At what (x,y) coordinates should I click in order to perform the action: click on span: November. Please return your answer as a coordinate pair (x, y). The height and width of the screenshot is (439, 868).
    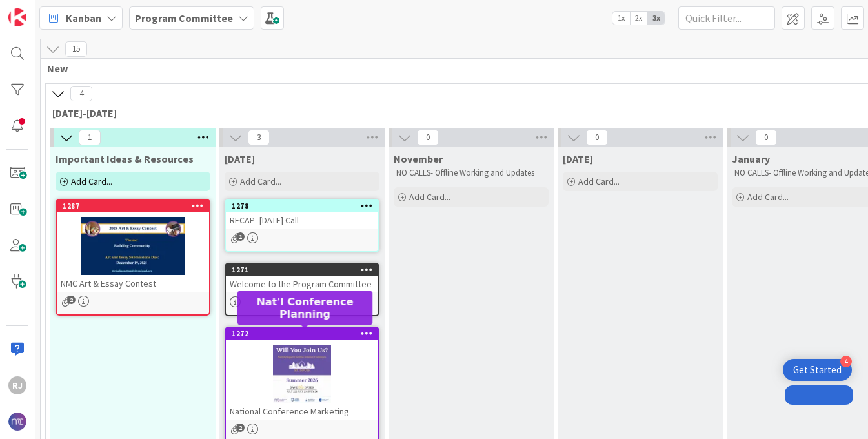
    Looking at the image, I should click on (418, 159).